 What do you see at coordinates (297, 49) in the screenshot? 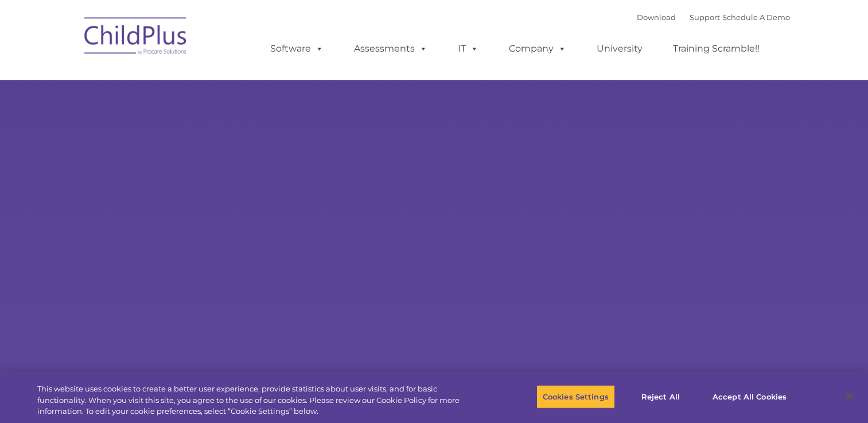
I see `a: Software` at bounding box center [297, 49].